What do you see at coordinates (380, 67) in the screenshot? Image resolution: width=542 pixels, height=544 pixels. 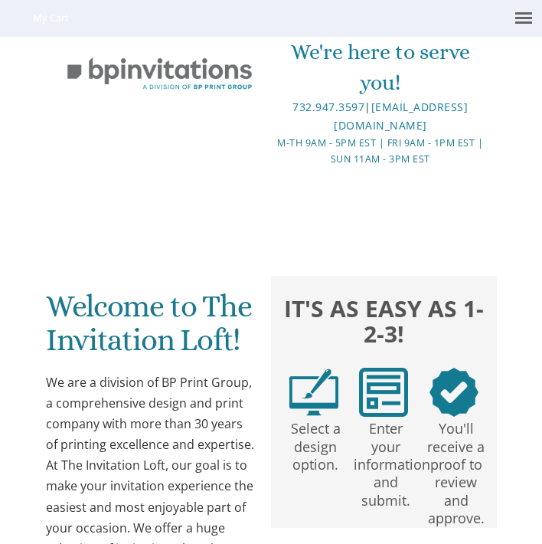 I see `div: We're here to serve you!` at bounding box center [380, 67].